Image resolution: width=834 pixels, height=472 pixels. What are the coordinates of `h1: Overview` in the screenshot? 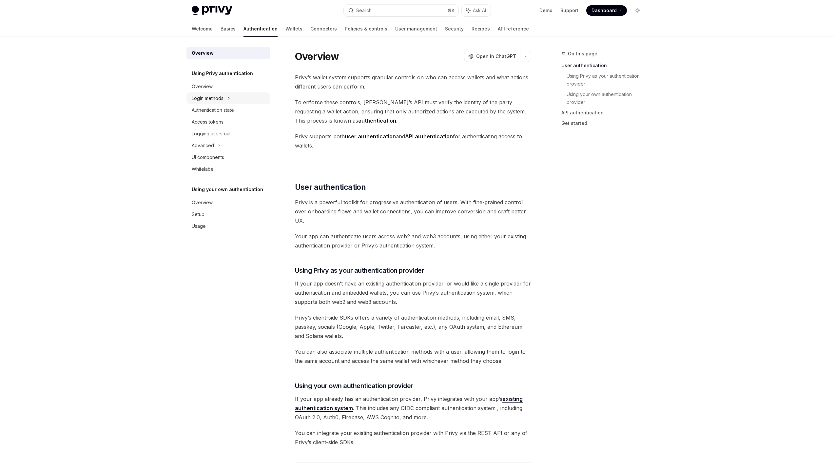 It's located at (317, 56).